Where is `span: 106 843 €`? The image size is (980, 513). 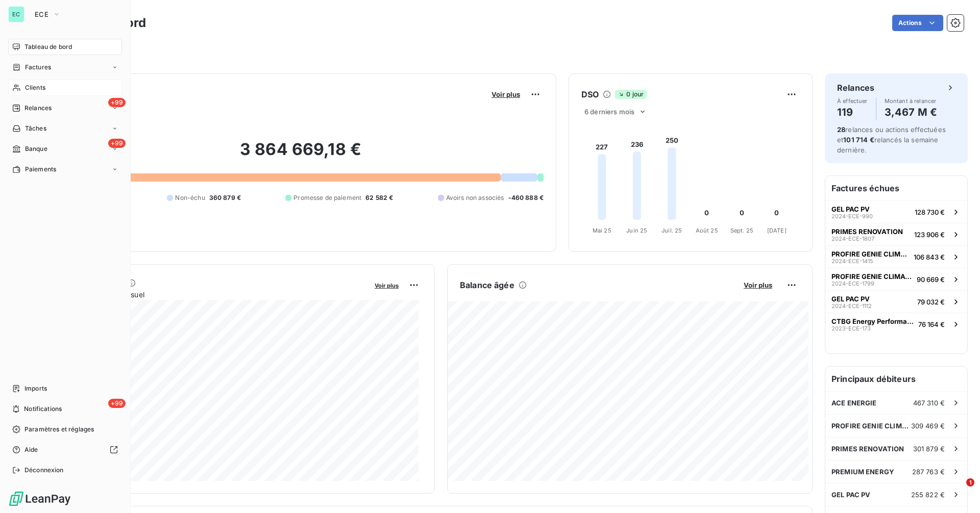
span: 106 843 € is located at coordinates (928, 257).